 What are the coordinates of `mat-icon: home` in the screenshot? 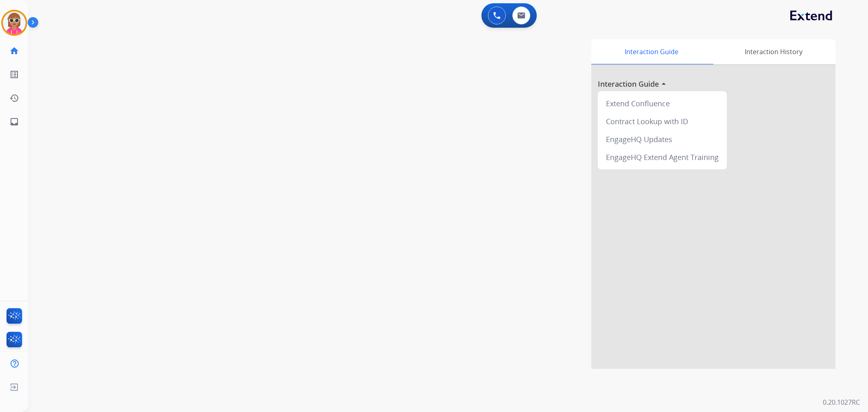 It's located at (15, 51).